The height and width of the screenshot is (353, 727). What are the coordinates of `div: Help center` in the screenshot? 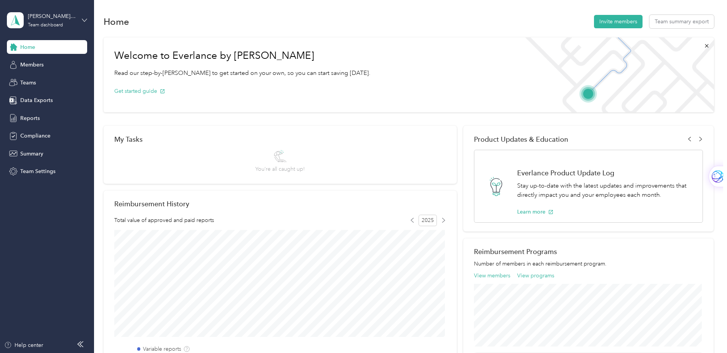 It's located at (24, 345).